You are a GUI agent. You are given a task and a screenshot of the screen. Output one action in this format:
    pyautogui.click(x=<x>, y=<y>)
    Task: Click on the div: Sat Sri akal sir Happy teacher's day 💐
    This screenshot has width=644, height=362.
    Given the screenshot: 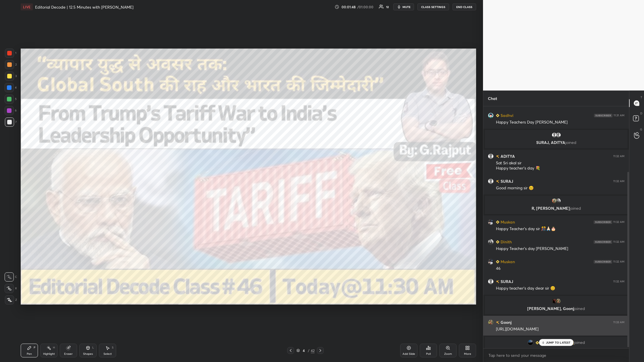 What is the action you would take?
    pyautogui.click(x=560, y=166)
    